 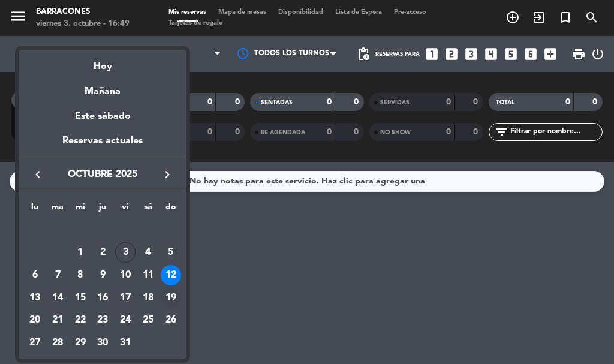 I want to click on div: 29, so click(x=81, y=342).